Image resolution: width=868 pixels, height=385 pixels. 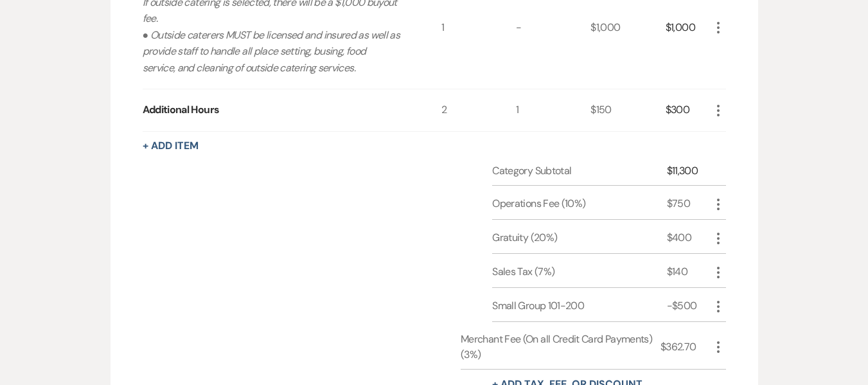 What do you see at coordinates (689, 171) in the screenshot?
I see `div: $11,300` at bounding box center [689, 171].